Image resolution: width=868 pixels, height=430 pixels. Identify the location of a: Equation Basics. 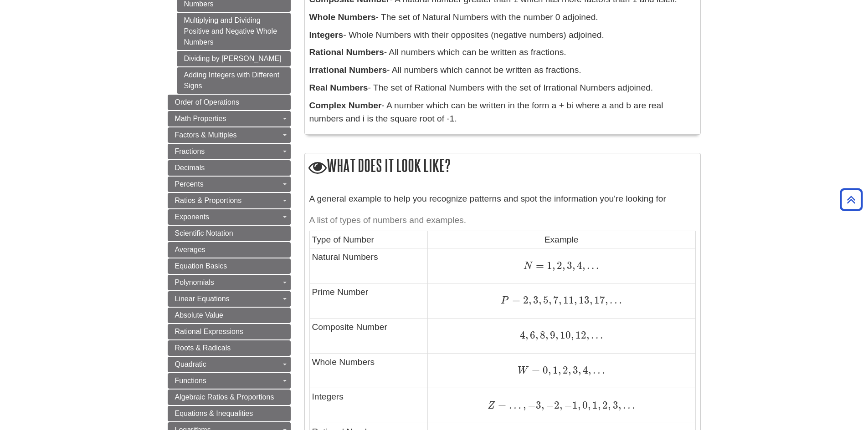
(229, 266).